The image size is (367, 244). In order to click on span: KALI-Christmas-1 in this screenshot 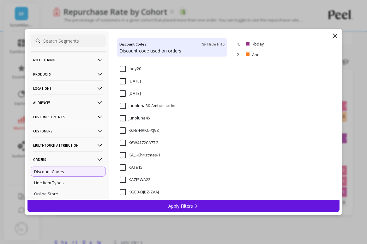, I will do `click(140, 155)`.